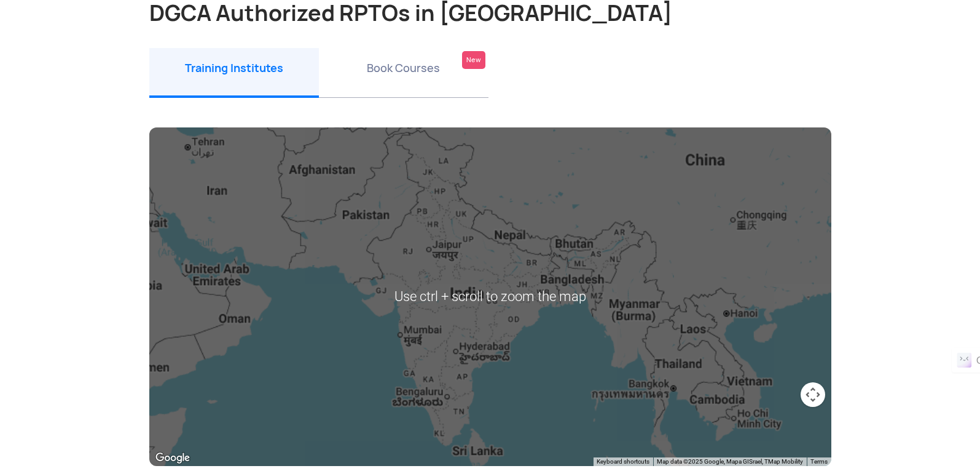 The height and width of the screenshot is (471, 980). Describe the element at coordinates (819, 461) in the screenshot. I see `a: Terms (opens in new tab)` at that location.